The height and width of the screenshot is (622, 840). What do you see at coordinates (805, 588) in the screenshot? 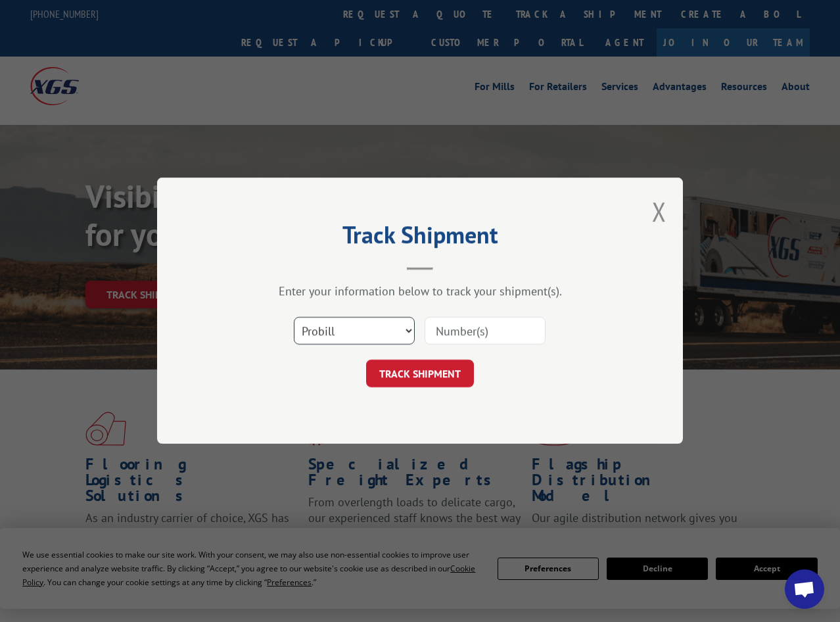
I see `div: Open chat` at bounding box center [805, 588].